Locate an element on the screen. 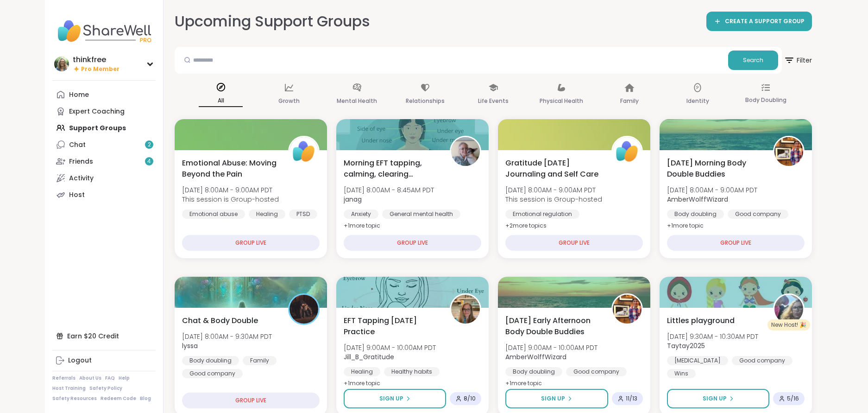  a: Referrals is located at coordinates (64, 378).